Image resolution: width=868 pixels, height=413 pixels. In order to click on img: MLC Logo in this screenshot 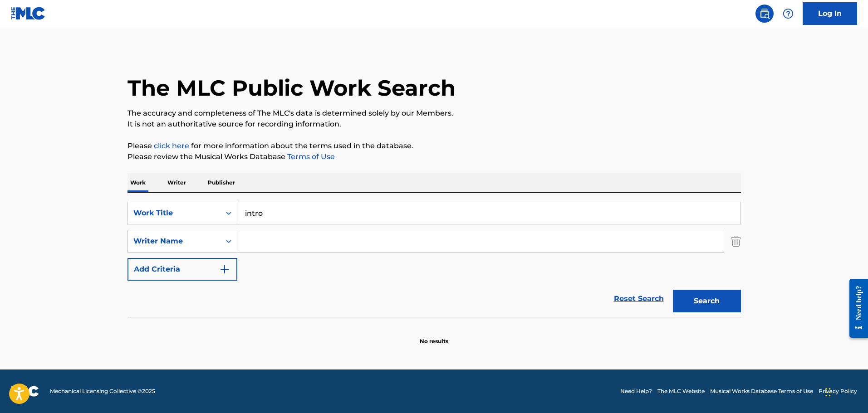, I will do `click(28, 13)`.